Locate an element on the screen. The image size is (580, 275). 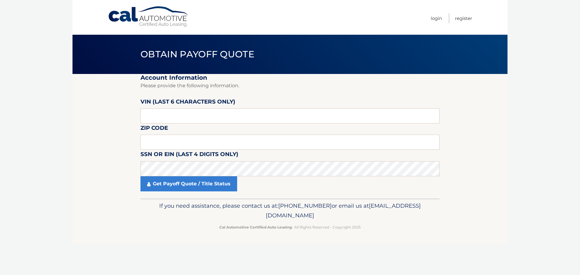
a: Login is located at coordinates (436, 18).